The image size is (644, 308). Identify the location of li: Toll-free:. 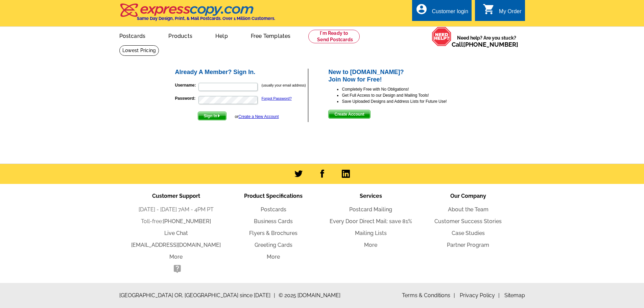
(176, 221).